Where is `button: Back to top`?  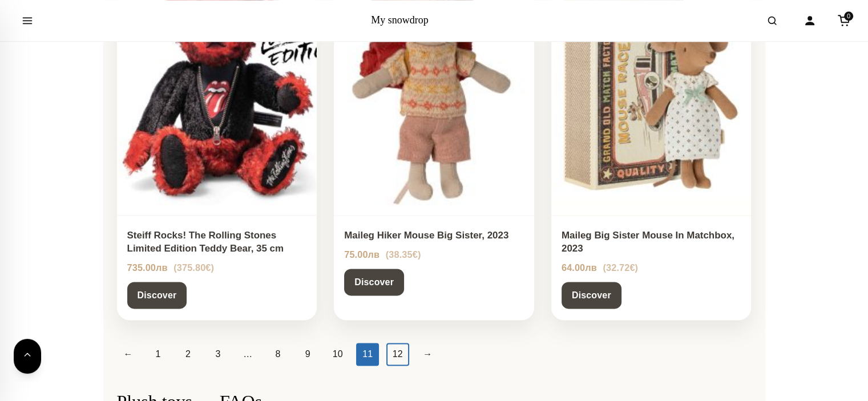 button: Back to top is located at coordinates (27, 356).